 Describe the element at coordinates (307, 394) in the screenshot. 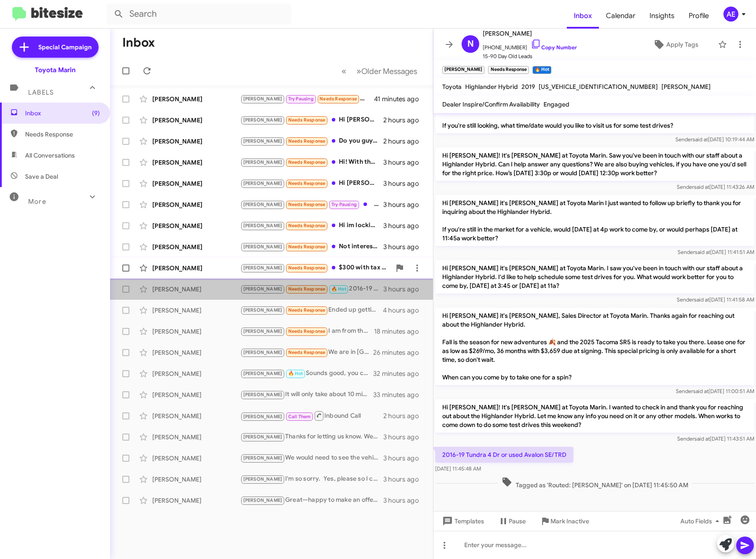

I see `div: It will only take about 10 minutes to appraise so won't take up much of your time.` at that location.